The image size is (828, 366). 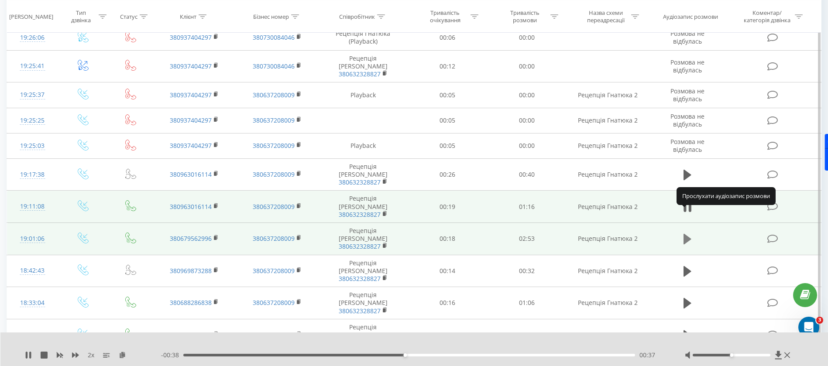 What do you see at coordinates (100, 272) in the screenshot?
I see `div: Тобто якщо цей зайнятий, дзвонив другий телефон в іншого менеджера` at bounding box center [100, 272].